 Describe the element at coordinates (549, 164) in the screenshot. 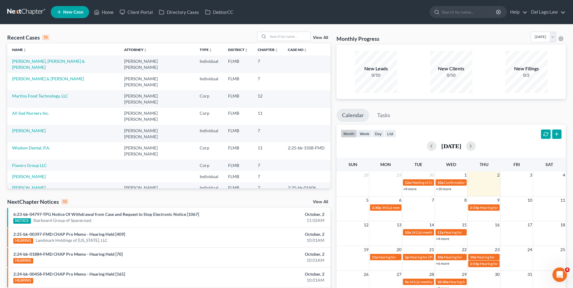

I see `span: Sat` at that location.